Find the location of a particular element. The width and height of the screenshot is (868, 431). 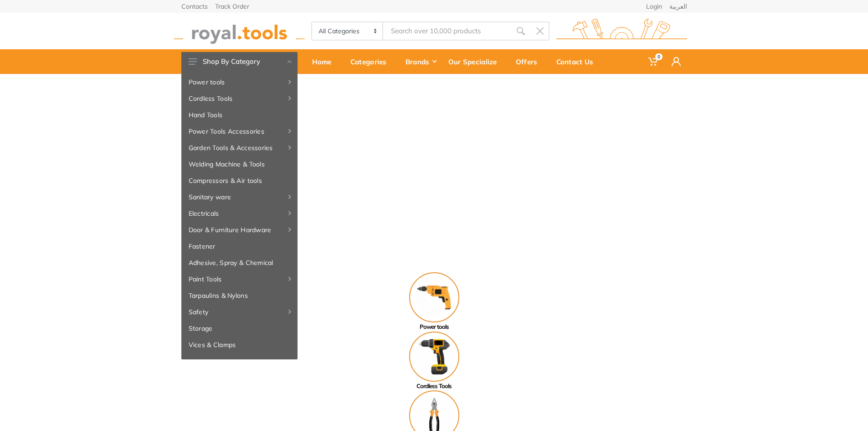

select: Category is located at coordinates (348, 31).